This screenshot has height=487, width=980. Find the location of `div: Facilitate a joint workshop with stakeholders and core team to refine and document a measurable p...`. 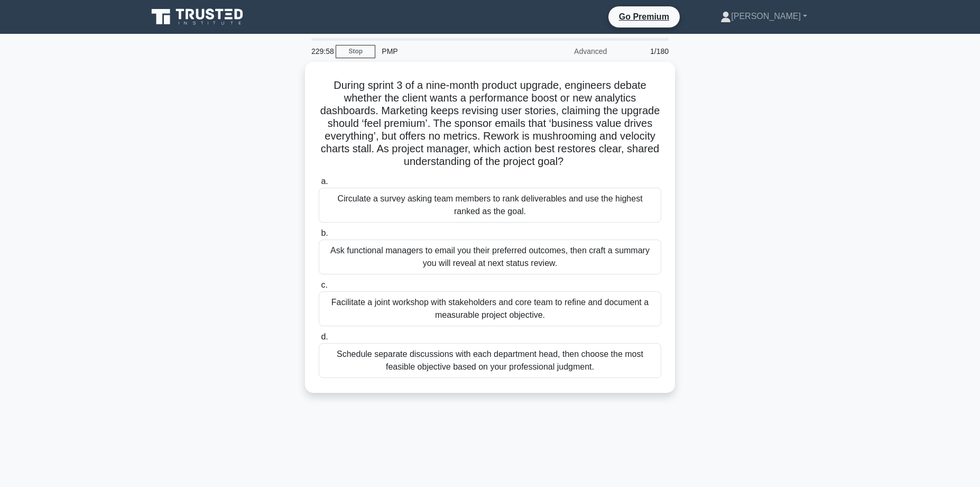

div: Facilitate a joint workshop with stakeholders and core team to refine and document a measurable p... is located at coordinates (490, 309).